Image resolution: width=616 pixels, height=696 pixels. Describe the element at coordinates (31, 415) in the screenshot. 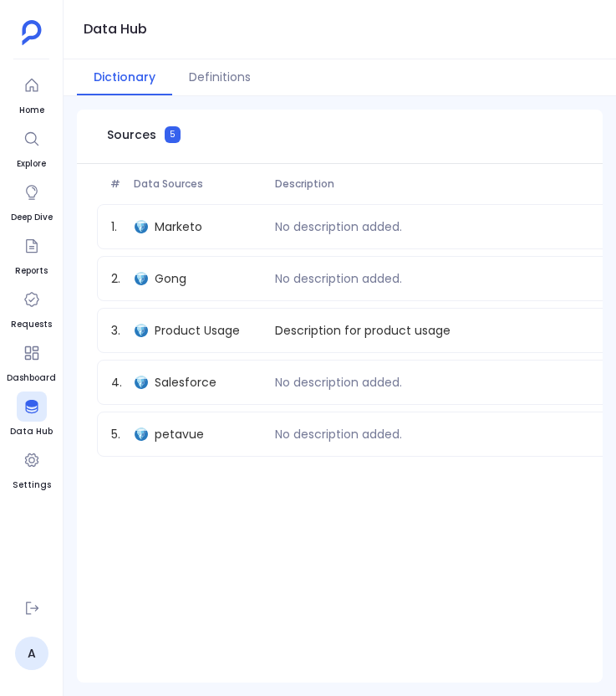

I see `a: Data Hub` at that location.